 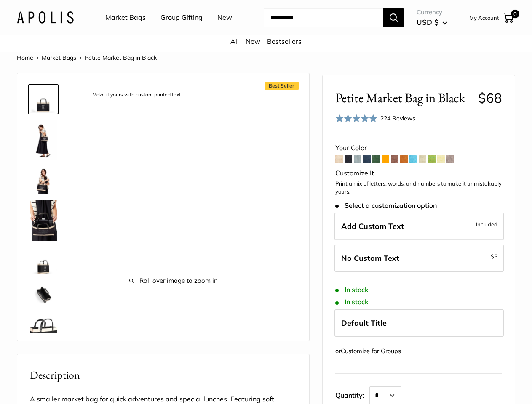 What do you see at coordinates (25, 58) in the screenshot?
I see `a: Home` at bounding box center [25, 58].